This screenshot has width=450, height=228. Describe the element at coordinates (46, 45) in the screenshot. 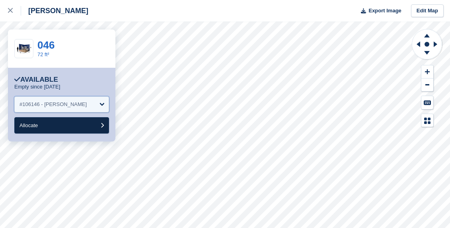

I see `a: 046` at that location.